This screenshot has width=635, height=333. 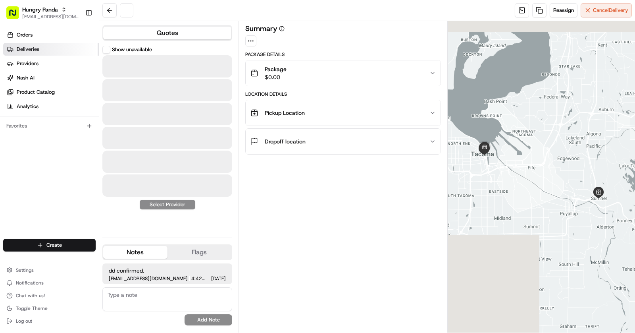 What do you see at coordinates (51, 92) in the screenshot?
I see `a: Product Catalog` at bounding box center [51, 92].